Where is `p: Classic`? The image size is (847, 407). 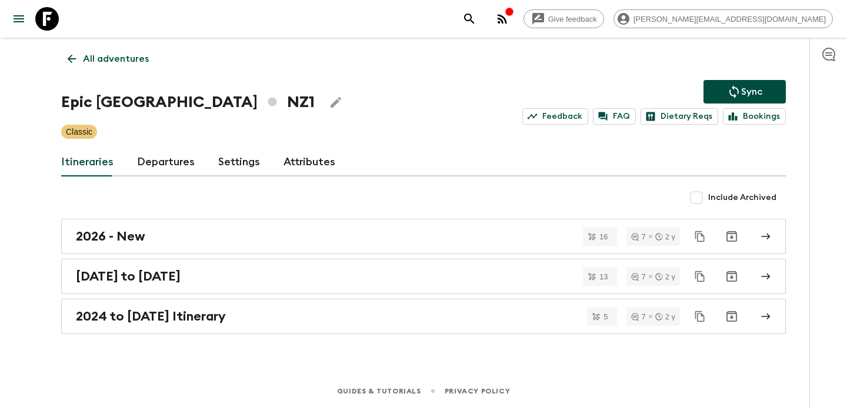
p: Classic is located at coordinates (79, 132).